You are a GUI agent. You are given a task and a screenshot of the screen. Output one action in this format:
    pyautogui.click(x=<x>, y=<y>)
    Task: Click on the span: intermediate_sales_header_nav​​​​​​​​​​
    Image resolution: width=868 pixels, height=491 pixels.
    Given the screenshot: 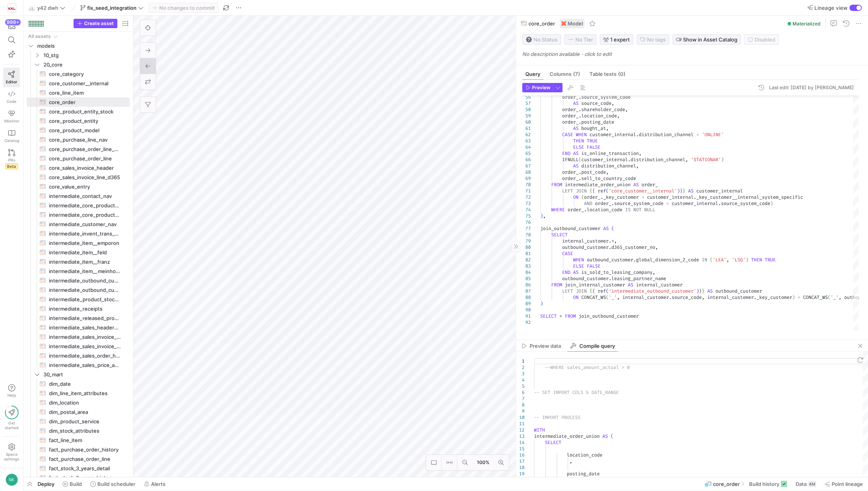 What is the action you would take?
    pyautogui.click(x=85, y=328)
    